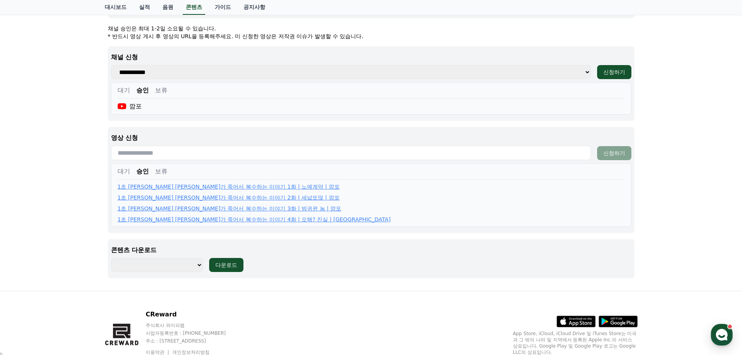 The height and width of the screenshot is (355, 742). What do you see at coordinates (158, 352) in the screenshot?
I see `a: 이용약관` at bounding box center [158, 352].